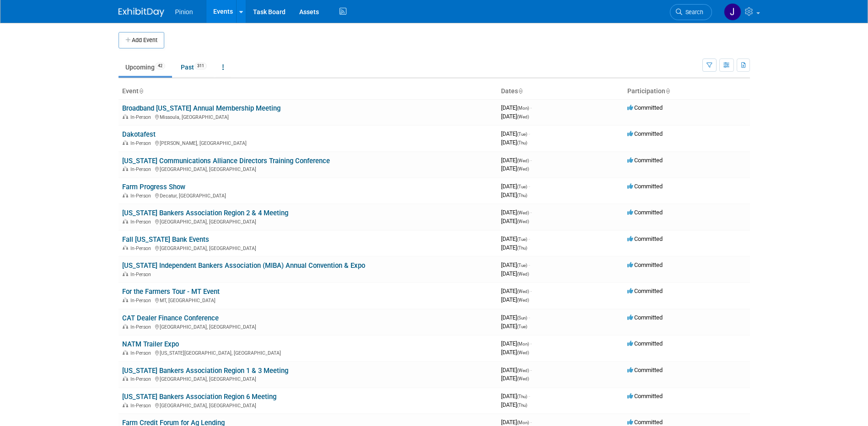 The width and height of the screenshot is (868, 426). What do you see at coordinates (732, 12) in the screenshot?
I see `img: Jennifer Plumisto` at bounding box center [732, 12].